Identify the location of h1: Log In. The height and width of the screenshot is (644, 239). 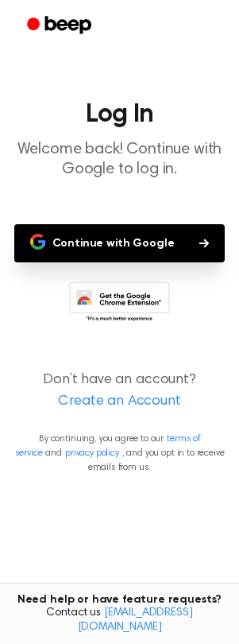
(120, 115).